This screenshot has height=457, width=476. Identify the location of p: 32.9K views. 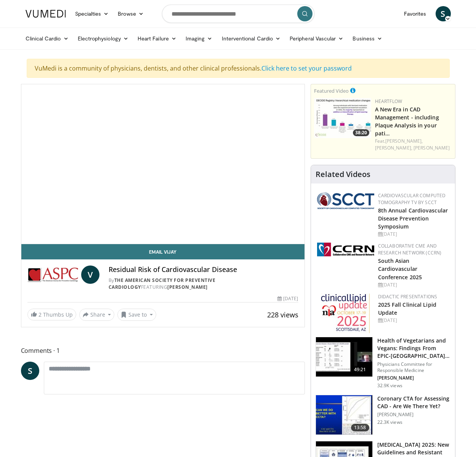
(390, 386).